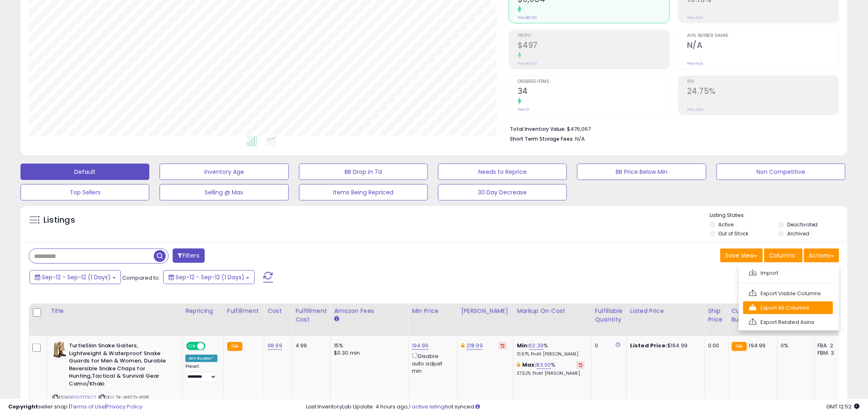  Describe the element at coordinates (23, 407) in the screenshot. I see `strong: Copyright` at that location.